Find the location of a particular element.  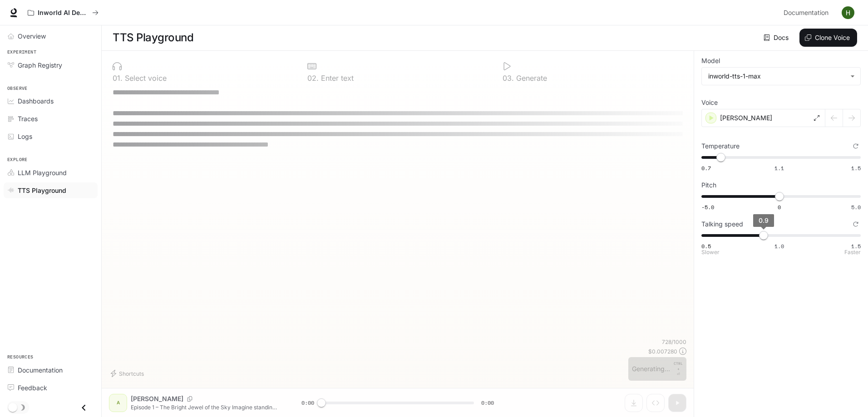

p: Model is located at coordinates (711, 61).